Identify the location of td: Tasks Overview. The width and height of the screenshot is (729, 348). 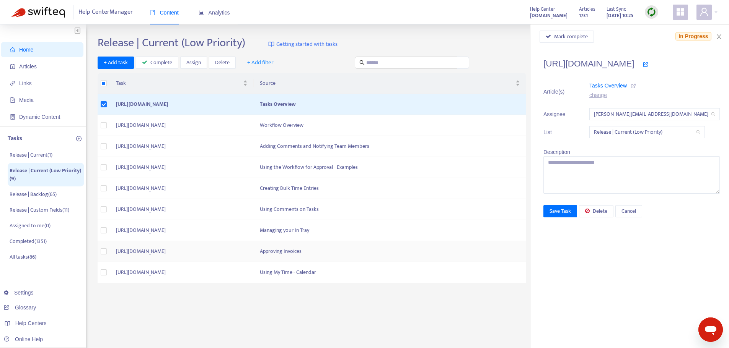
(390, 104).